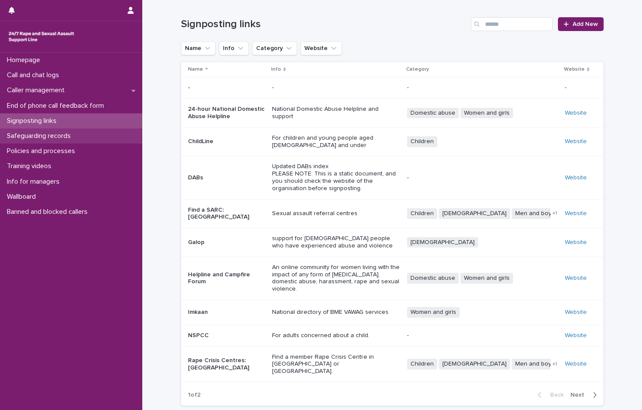 The width and height of the screenshot is (642, 410). I want to click on p: Call and chat logs, so click(34, 75).